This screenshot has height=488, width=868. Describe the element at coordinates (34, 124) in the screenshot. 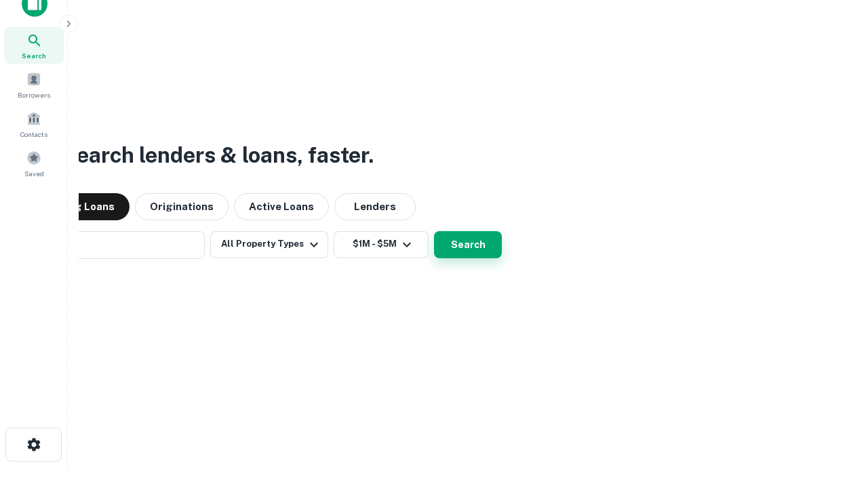

I see `div: Contacts` at that location.